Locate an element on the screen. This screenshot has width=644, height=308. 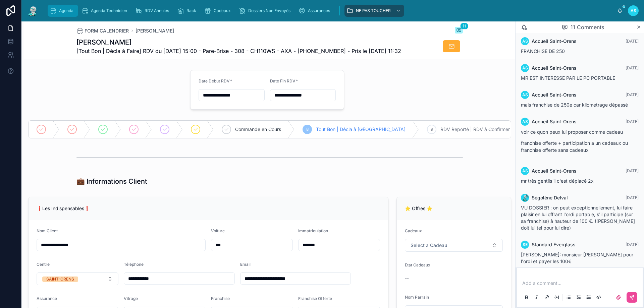
span: MR EST INTERESSE PAR LE PC PORTABLE is located at coordinates (568, 78).